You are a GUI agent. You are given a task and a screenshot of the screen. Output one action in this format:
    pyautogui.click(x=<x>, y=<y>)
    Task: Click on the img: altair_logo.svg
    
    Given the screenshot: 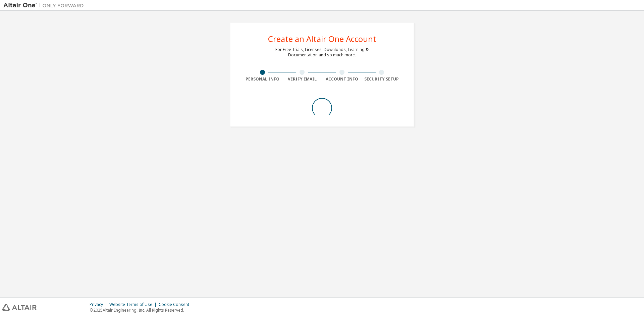 What is the action you would take?
    pyautogui.click(x=19, y=307)
    